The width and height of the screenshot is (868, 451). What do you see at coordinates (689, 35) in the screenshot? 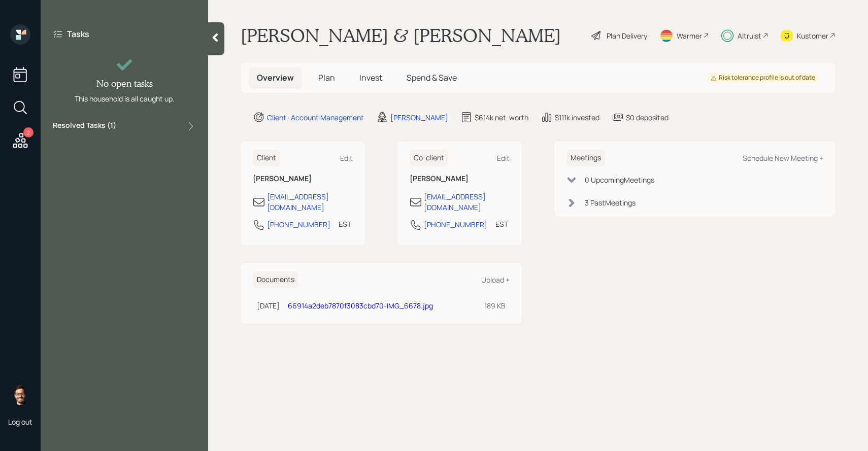
I see `div: Warmer` at bounding box center [689, 35].